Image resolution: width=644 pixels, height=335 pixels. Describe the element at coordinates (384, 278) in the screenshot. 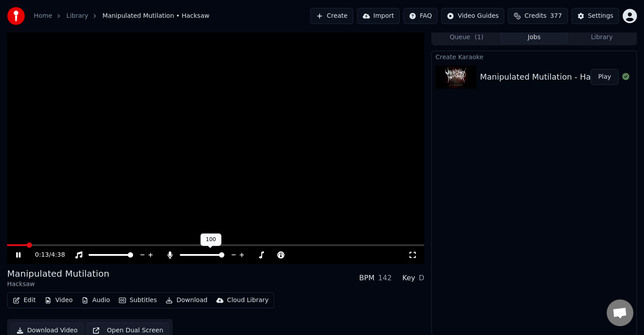

I see `div: 142` at that location.